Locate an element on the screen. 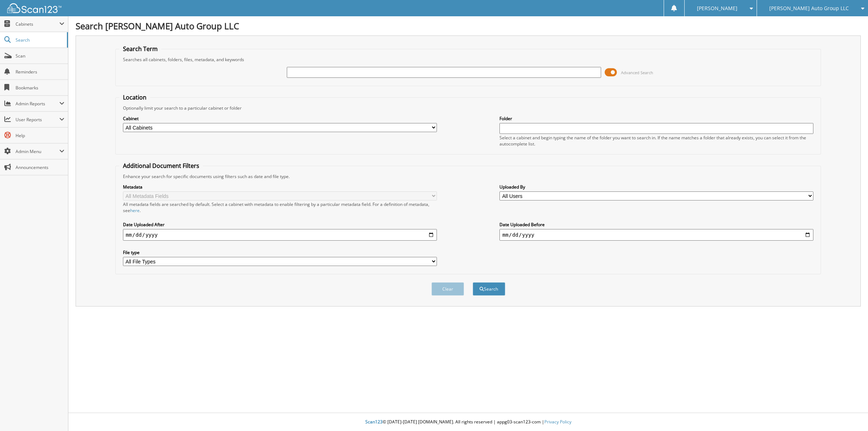 Image resolution: width=868 pixels, height=431 pixels. span: User Reports is located at coordinates (37, 119).